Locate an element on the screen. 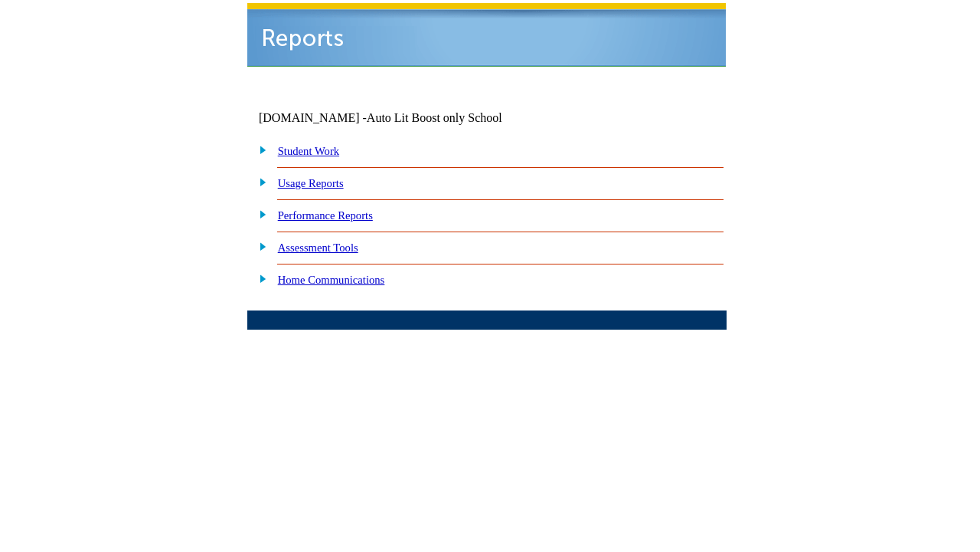  a: Performance Reports is located at coordinates (326, 216).